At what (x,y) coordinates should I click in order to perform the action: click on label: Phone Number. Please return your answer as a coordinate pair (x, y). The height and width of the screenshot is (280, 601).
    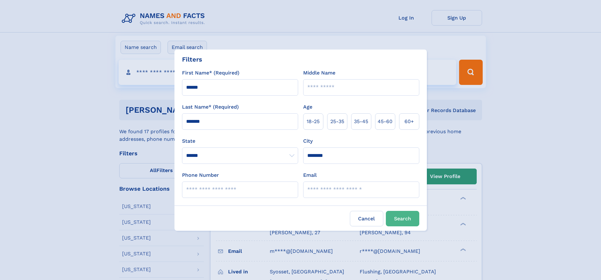
    Looking at the image, I should click on (200, 175).